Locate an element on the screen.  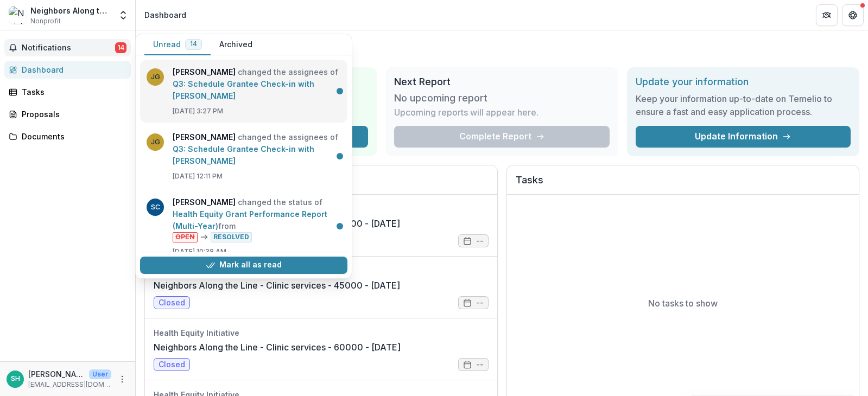
div: Documents is located at coordinates (72, 136).